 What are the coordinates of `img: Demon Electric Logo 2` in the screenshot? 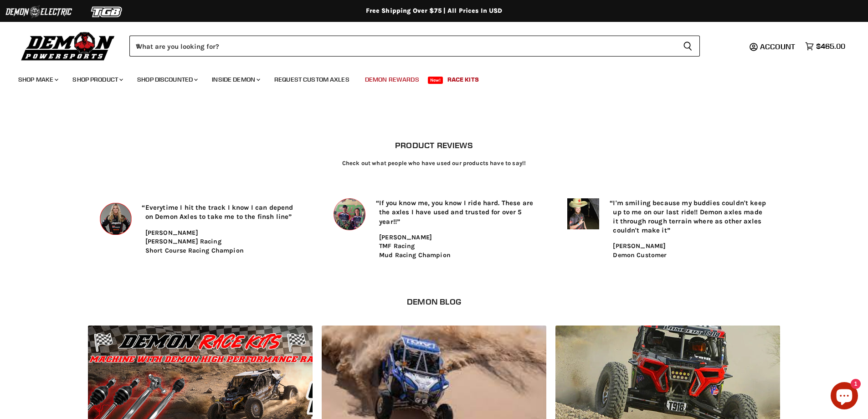 It's located at (39, 12).